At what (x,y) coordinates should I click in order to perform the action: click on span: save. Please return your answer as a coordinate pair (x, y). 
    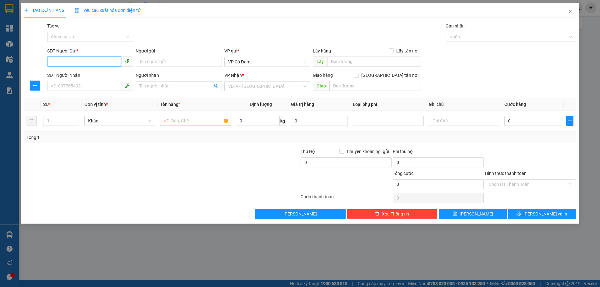
    Looking at the image, I should click on (455, 214).